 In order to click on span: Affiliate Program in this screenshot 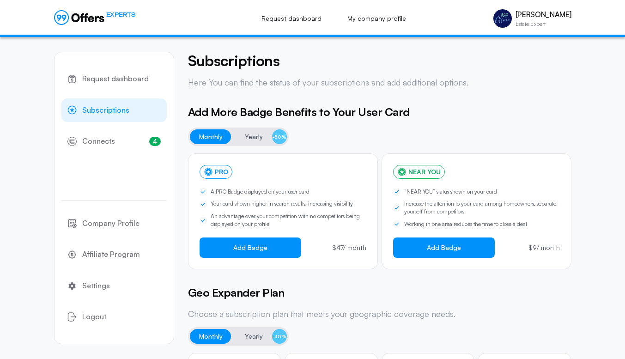, I will do `click(111, 255)`.